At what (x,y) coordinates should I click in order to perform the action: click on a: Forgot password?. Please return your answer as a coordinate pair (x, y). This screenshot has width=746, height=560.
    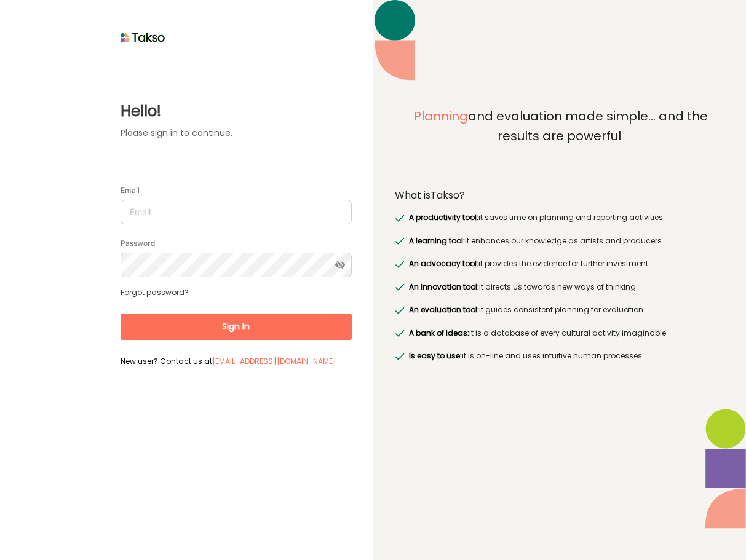
    Looking at the image, I should click on (154, 292).